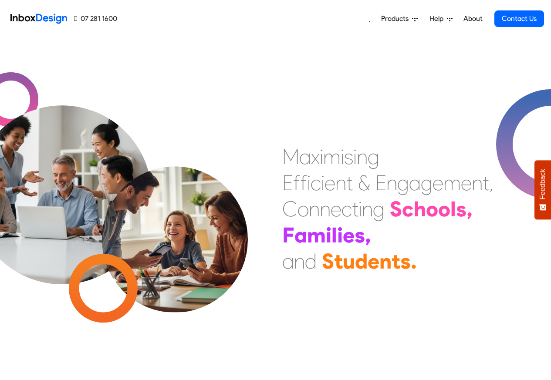 The height and width of the screenshot is (380, 551). What do you see at coordinates (175, 221) in the screenshot?
I see `img: parents_with_child.png` at bounding box center [175, 221].